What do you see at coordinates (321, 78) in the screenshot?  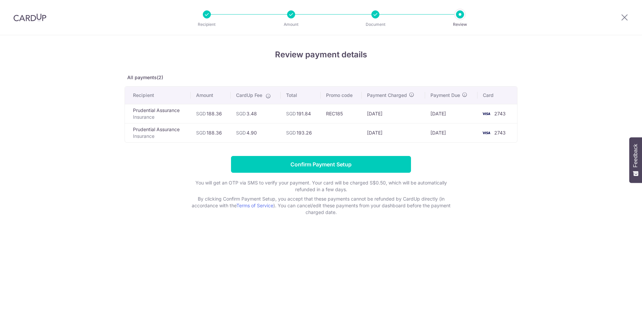 I see `p: All payments(2)` at bounding box center [321, 78].